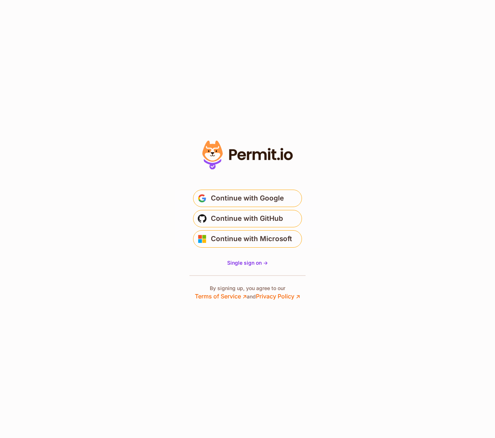  Describe the element at coordinates (247, 219) in the screenshot. I see `span: Continue with GitHub` at that location.